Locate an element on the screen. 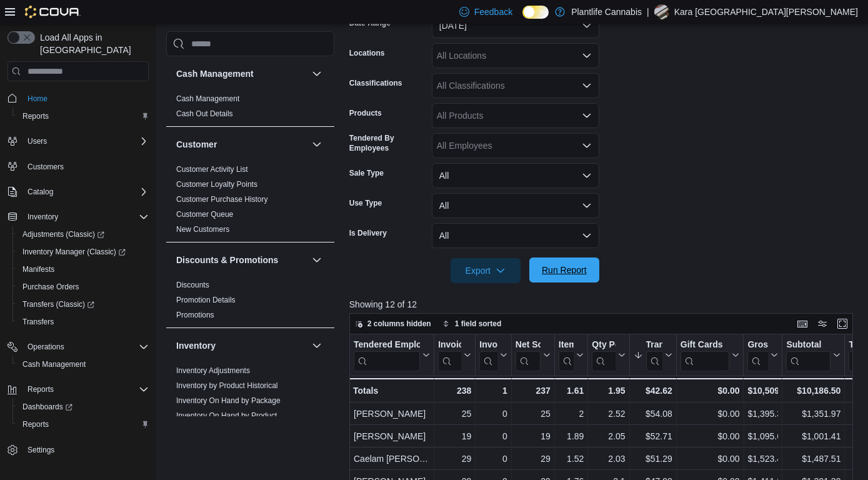 The height and width of the screenshot is (480, 868). label: Sale Type is located at coordinates (366, 173).